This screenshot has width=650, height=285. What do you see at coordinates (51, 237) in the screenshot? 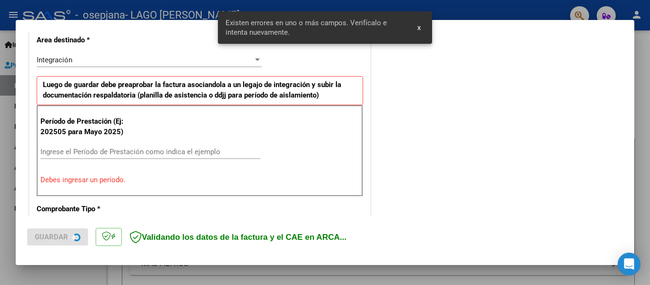
I see `span: Guardar` at bounding box center [51, 237].